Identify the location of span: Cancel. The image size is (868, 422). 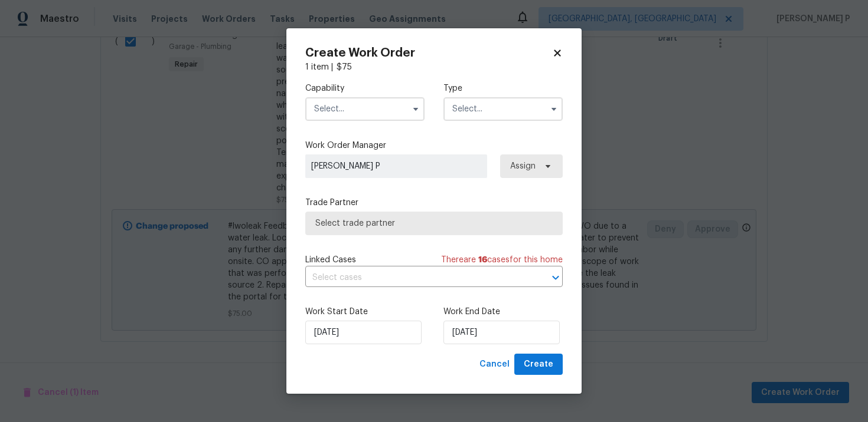
(494, 365).